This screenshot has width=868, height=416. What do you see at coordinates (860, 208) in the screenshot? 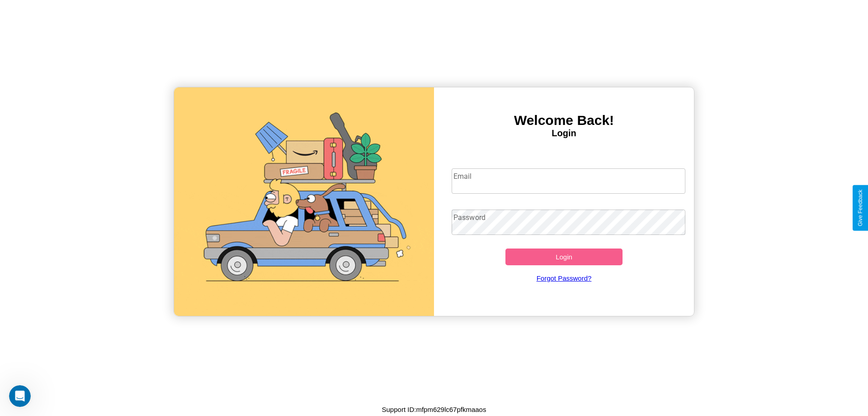
I see `div: Give Feedback` at bounding box center [860, 208].